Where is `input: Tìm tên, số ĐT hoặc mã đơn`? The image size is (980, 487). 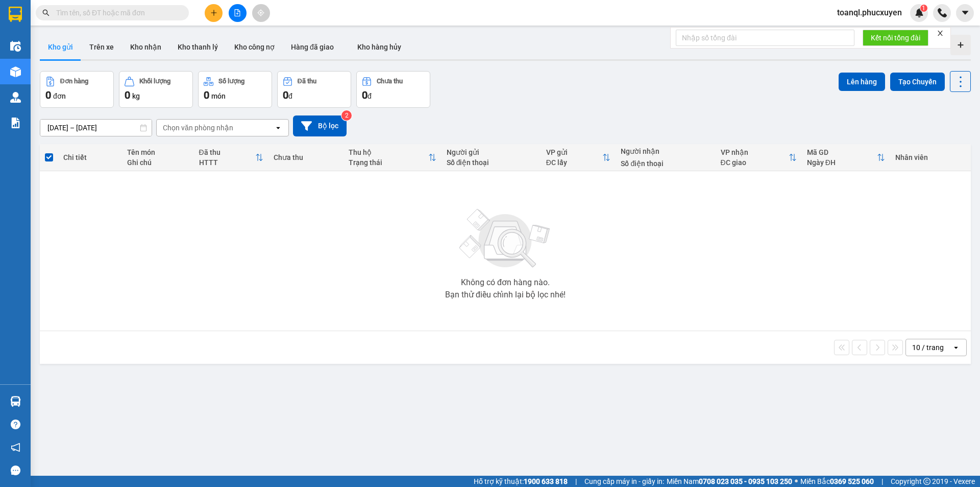
input: Tìm tên, số ĐT hoặc mã đơn is located at coordinates (116, 13).